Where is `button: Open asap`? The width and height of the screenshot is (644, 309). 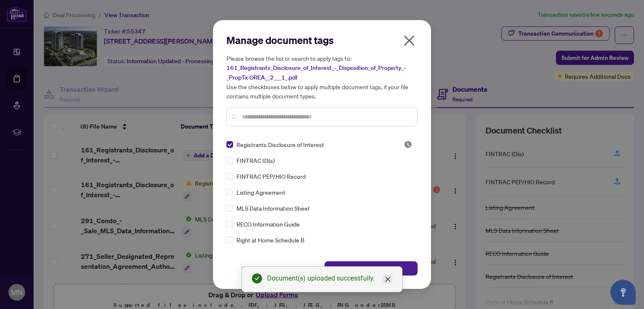
button: Open asap is located at coordinates (623, 293).